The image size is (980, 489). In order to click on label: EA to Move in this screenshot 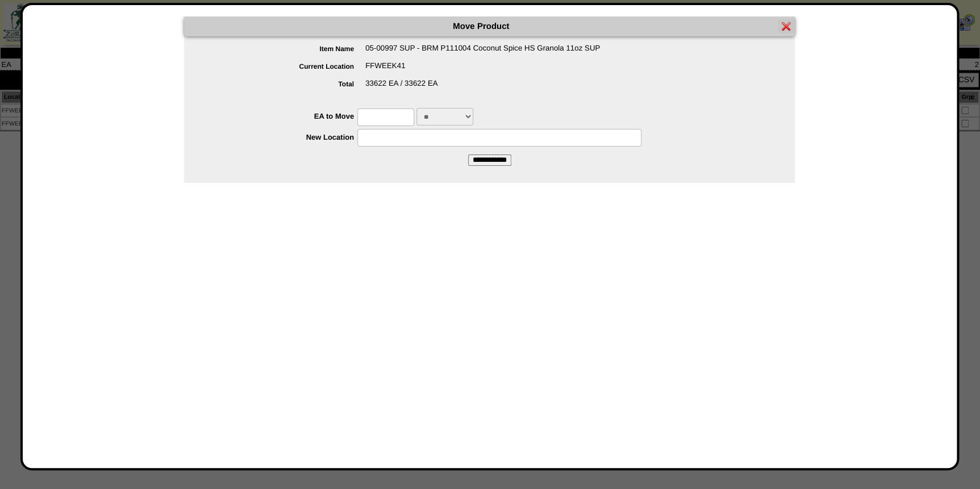, I will do `click(282, 116)`.